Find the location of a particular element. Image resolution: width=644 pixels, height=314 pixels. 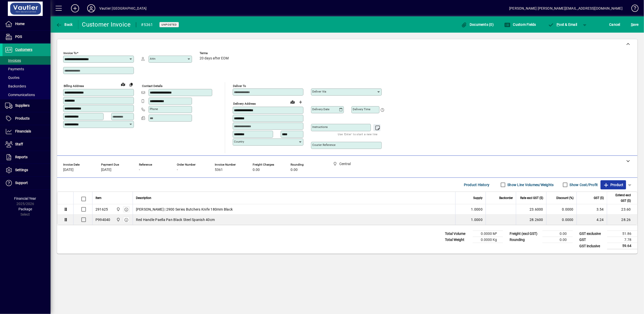

span: Settings is located at coordinates (22, 170).